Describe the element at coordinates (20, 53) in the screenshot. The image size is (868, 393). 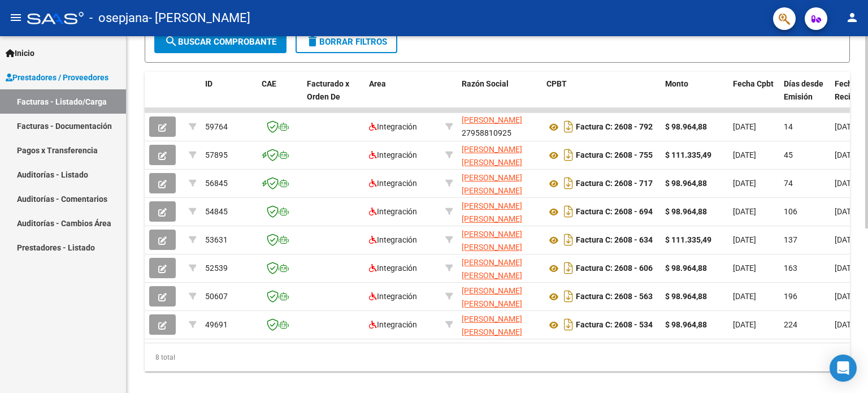
I see `span: Inicio` at that location.